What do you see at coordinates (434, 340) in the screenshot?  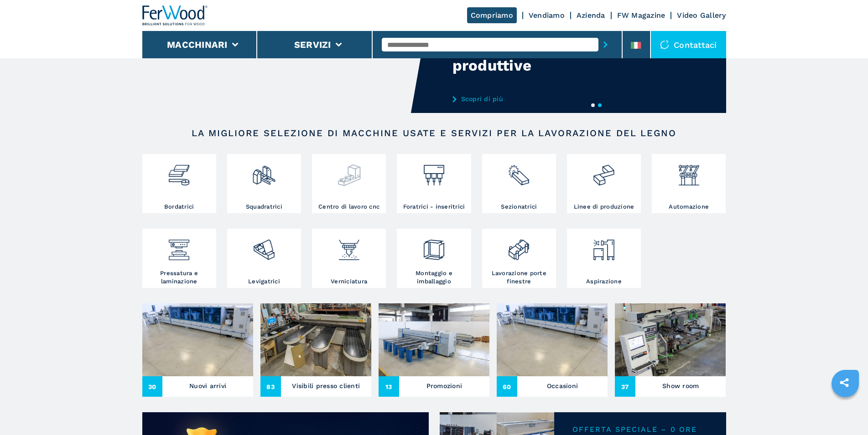 I see `img: Promozioni` at bounding box center [434, 340].